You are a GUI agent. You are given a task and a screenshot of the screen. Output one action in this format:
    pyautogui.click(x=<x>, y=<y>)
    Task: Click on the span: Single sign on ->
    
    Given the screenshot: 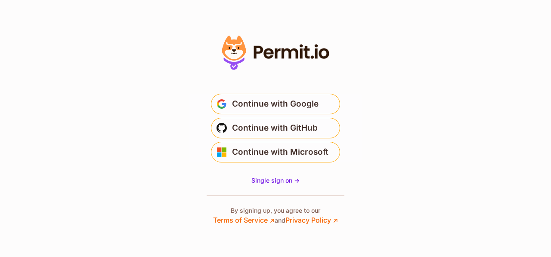 What is the action you would take?
    pyautogui.click(x=275, y=180)
    